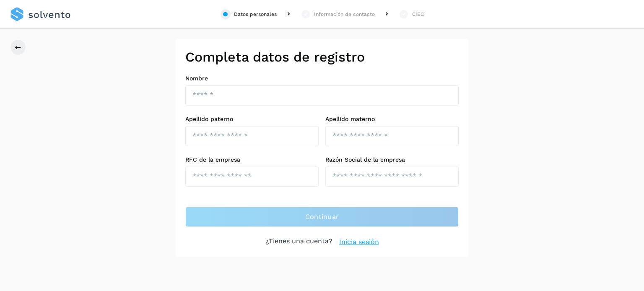 The image size is (644, 291). Describe the element at coordinates (359, 242) in the screenshot. I see `a: Inicia sesión` at that location.